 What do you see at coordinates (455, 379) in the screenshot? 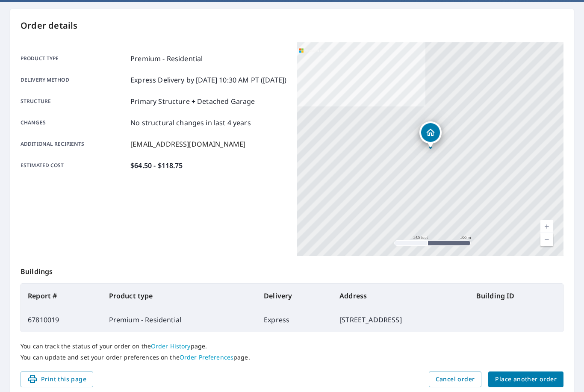
I see `span: Cancel order` at bounding box center [455, 379].